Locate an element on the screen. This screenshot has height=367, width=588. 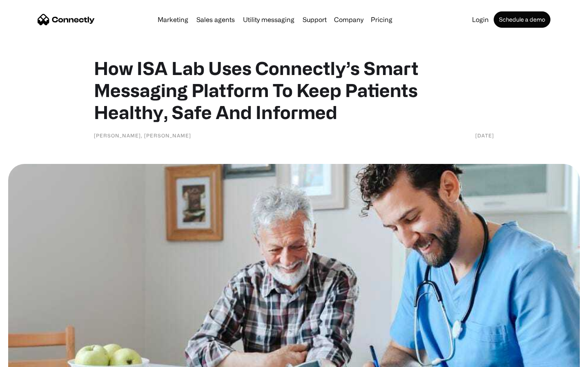
a: Pricing is located at coordinates (381, 19).